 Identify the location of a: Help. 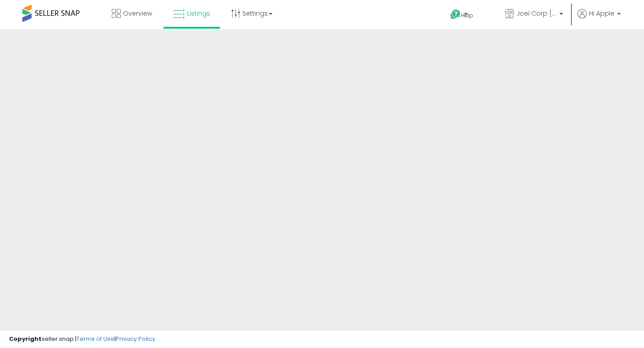
(467, 16).